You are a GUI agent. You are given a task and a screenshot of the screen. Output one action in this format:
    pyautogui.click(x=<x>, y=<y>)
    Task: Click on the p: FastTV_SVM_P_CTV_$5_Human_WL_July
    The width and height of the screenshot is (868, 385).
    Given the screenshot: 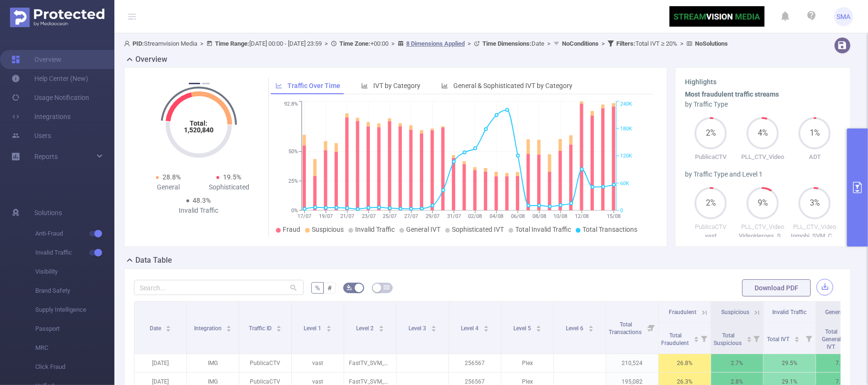 What is the action you would take?
    pyautogui.click(x=370, y=364)
    